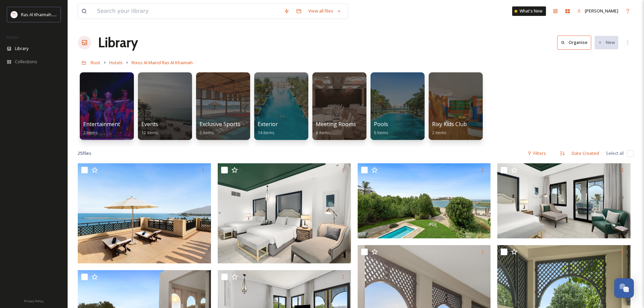 This screenshot has width=644, height=308. I want to click on span: Root, so click(95, 62).